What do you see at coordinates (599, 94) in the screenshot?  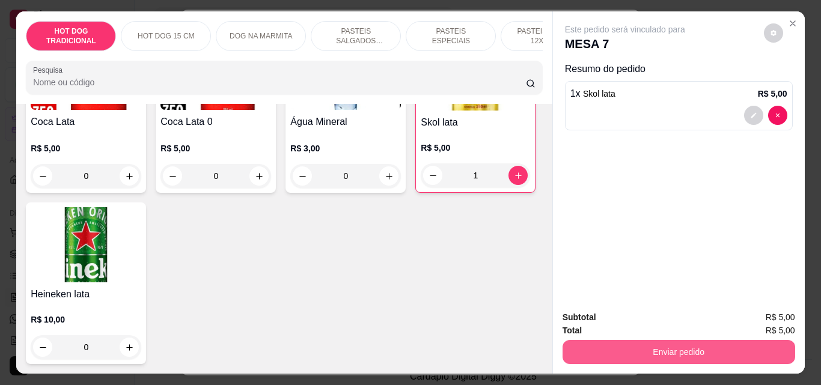 I see `span: Skol lata` at bounding box center [599, 94].